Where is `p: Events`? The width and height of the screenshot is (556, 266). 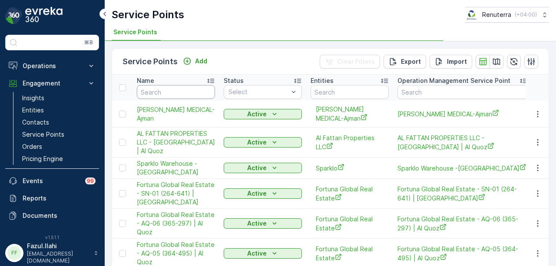
p: Events is located at coordinates (51, 181).